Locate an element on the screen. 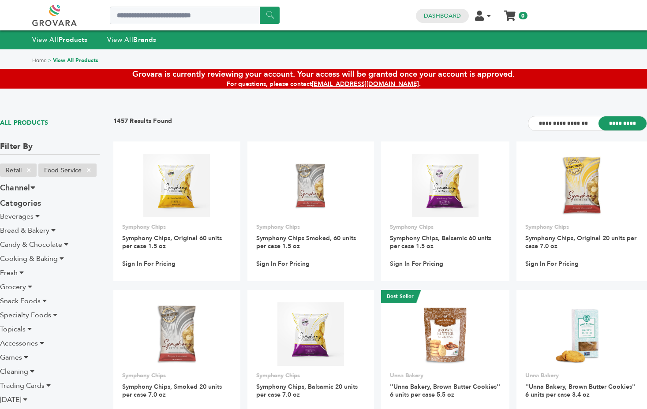 The width and height of the screenshot is (647, 409). img: Symphony Chips, Smoked 20 units per case 7.0 oz is located at coordinates (176, 334).